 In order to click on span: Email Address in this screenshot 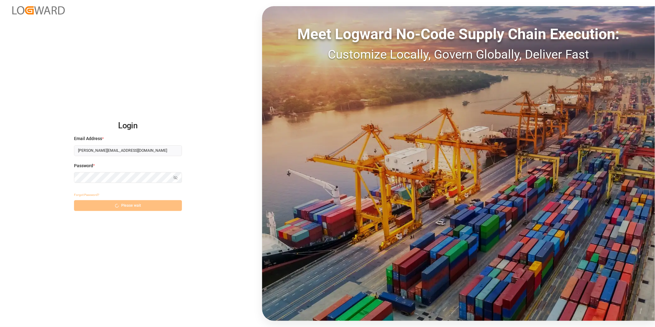, I will do `click(88, 139)`.